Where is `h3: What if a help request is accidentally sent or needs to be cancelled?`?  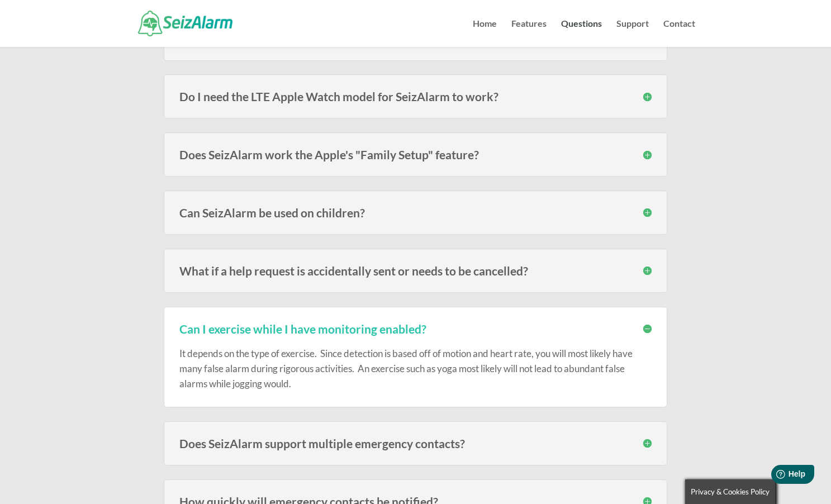
h3: What if a help request is accidentally sent or needs to be cancelled? is located at coordinates (416, 271).